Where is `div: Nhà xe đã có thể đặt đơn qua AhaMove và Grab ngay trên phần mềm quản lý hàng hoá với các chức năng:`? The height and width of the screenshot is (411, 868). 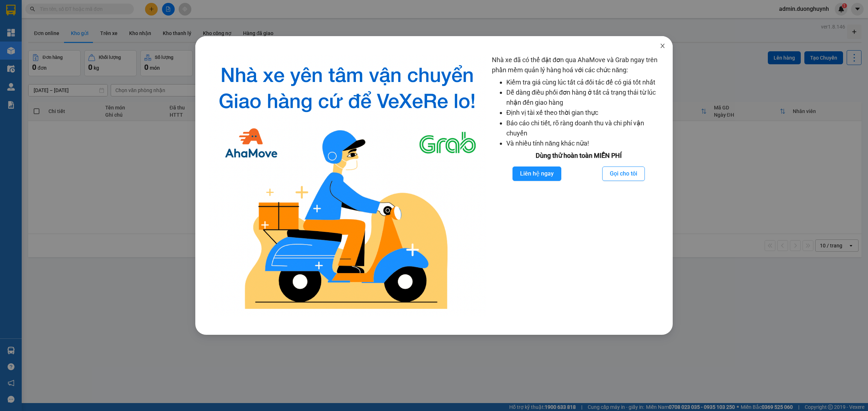 div: Nhà xe đã có thể đặt đơn qua AhaMove và Grab ngay trên phần mềm quản lý hàng hoá với các chức năng: is located at coordinates (578, 186).